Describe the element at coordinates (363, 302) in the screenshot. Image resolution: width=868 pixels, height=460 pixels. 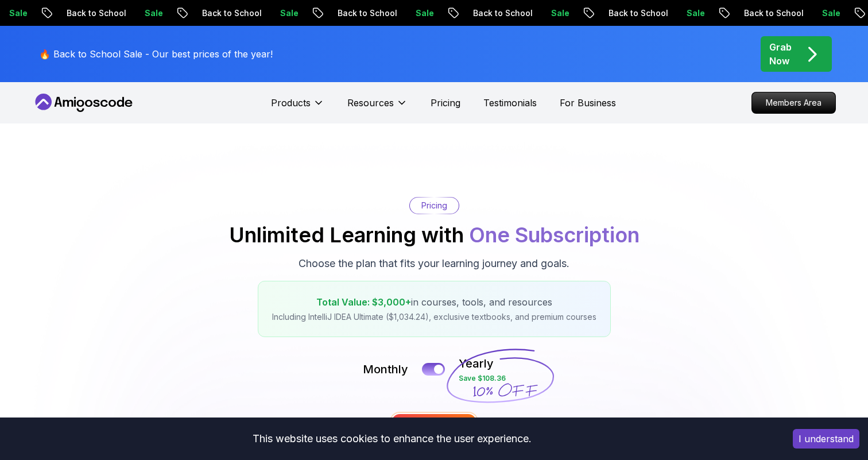
I see `span: Total Value: $3,000+` at that location.